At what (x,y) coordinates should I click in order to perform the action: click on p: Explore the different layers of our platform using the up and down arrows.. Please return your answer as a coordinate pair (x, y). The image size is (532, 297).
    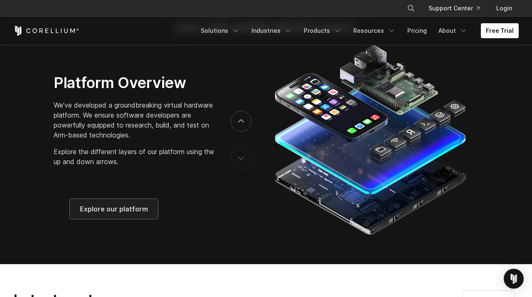
    Looking at the image, I should click on (134, 157).